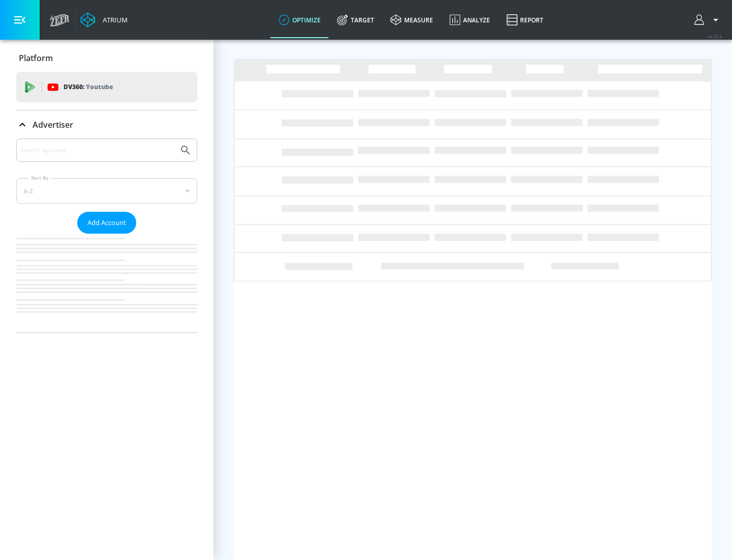  What do you see at coordinates (104, 20) in the screenshot?
I see `a: Atrium` at bounding box center [104, 20].